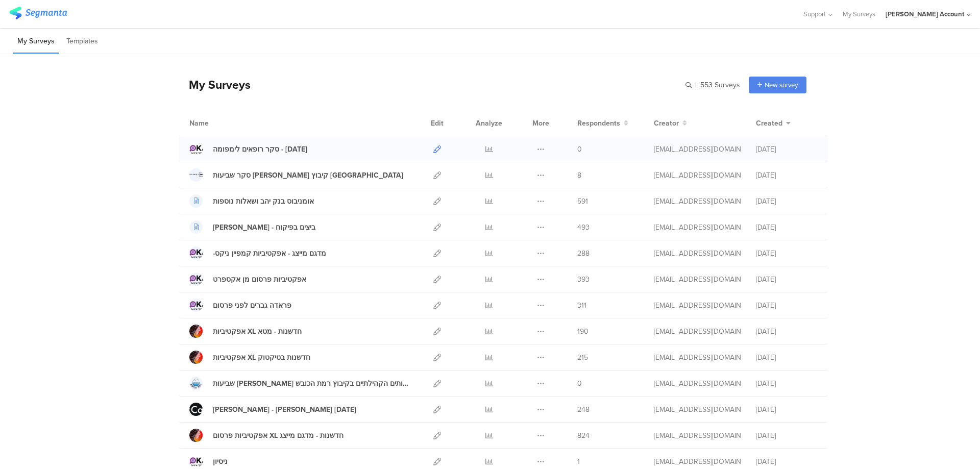  What do you see at coordinates (774, 123) in the screenshot?
I see `button: Created` at bounding box center [774, 123].